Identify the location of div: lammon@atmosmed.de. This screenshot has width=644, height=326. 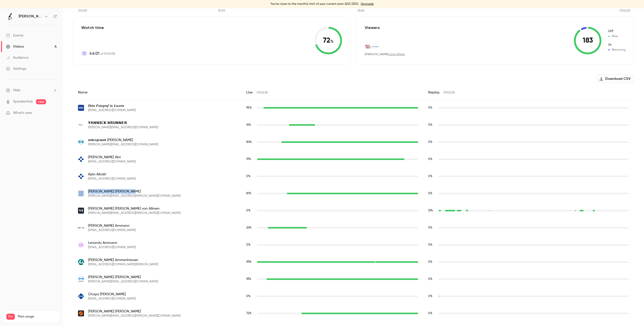
(353, 279).